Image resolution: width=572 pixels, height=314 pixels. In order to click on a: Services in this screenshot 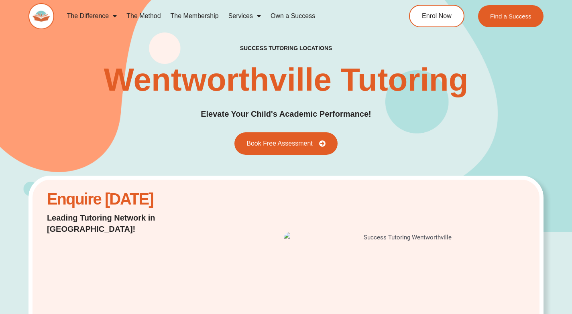, I will do `click(245, 16)`.